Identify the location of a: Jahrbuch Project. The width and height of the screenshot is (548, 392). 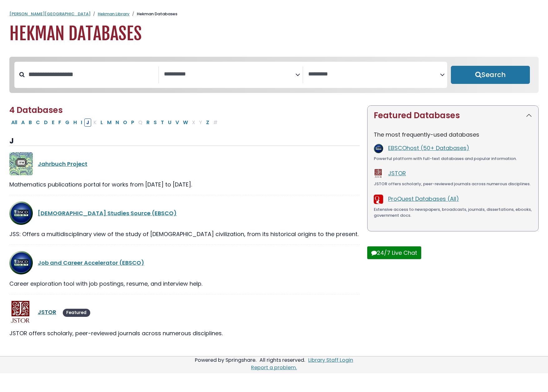
(62, 164).